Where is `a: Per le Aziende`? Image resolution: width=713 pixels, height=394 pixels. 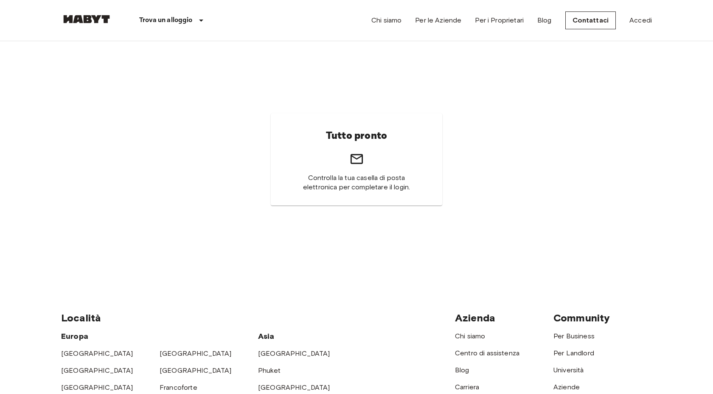 a: Per le Aziende is located at coordinates (438, 20).